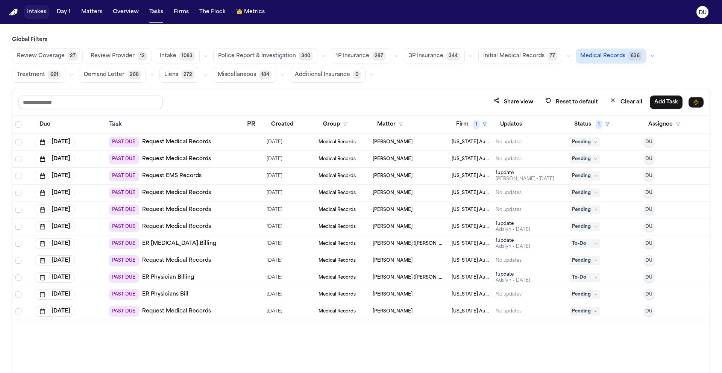 The height and width of the screenshot is (373, 722). Describe the element at coordinates (392, 227) in the screenshot. I see `span: Lea Gatson` at that location.